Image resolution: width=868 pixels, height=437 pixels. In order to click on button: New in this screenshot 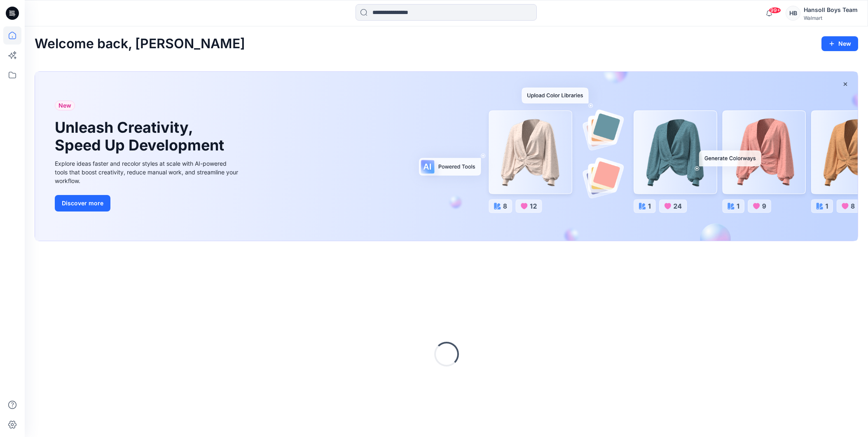, I will do `click(840, 43)`.